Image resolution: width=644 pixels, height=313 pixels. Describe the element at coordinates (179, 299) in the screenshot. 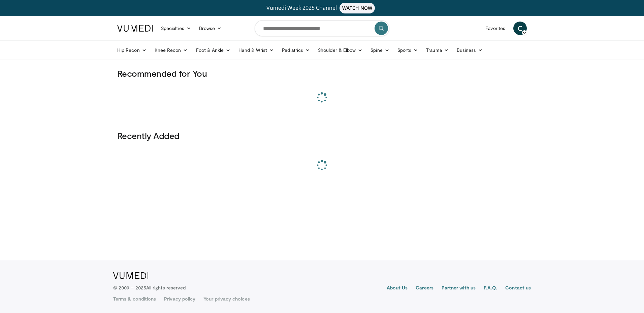

I see `a: Privacy policy` at that location.